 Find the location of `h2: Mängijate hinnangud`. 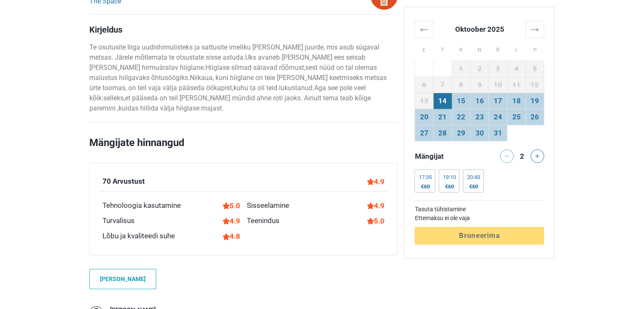

h2: Mängijate hinnangud is located at coordinates (243, 149).